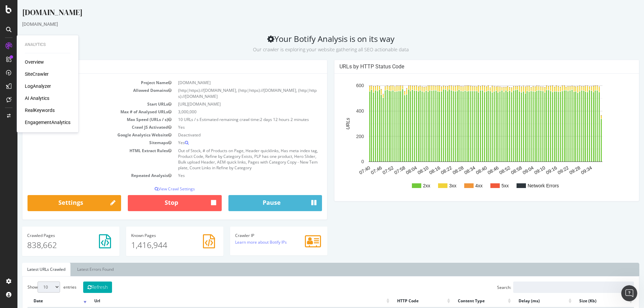  What do you see at coordinates (441, 170) in the screenshot?
I see `text: 08:28` at bounding box center [441, 170].